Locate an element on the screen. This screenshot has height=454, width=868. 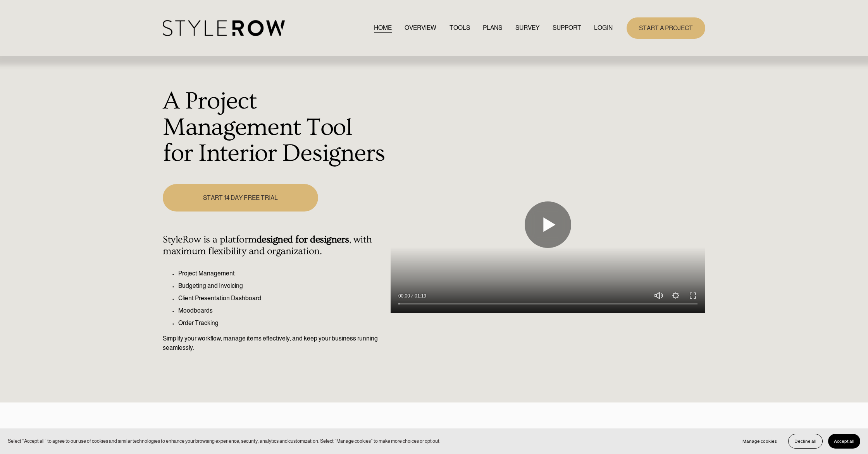
button: Play is located at coordinates (548, 225).